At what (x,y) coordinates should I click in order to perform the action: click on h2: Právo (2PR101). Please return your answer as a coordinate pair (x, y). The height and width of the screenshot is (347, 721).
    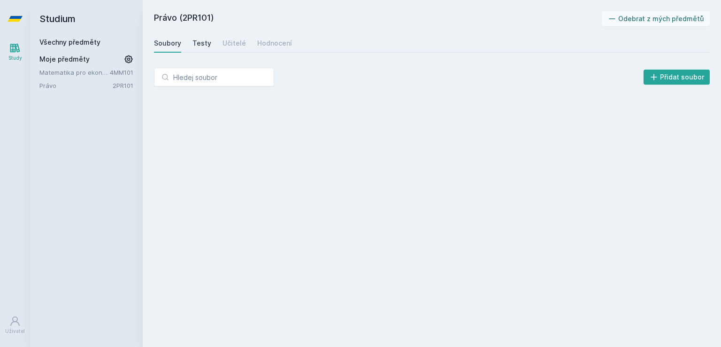
    Looking at the image, I should click on (378, 19).